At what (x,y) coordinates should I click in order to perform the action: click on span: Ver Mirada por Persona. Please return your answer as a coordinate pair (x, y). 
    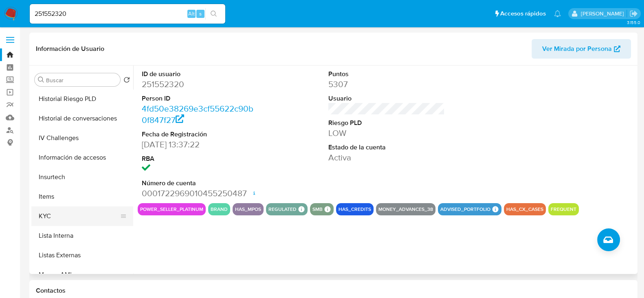
    Looking at the image, I should click on (577, 49).